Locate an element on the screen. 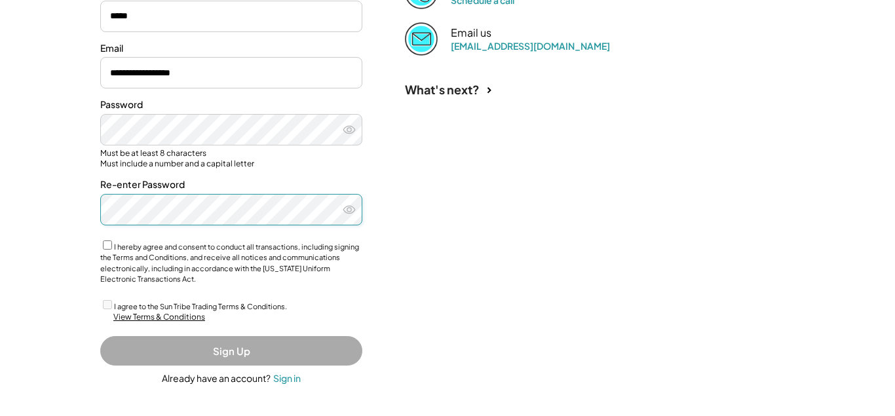 This screenshot has width=895, height=416. div: Password is located at coordinates (231, 105).